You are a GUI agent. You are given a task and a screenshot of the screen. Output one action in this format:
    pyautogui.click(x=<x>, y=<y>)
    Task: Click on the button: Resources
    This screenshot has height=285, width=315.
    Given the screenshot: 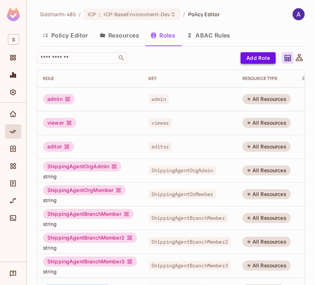 What is the action you would take?
    pyautogui.click(x=119, y=35)
    